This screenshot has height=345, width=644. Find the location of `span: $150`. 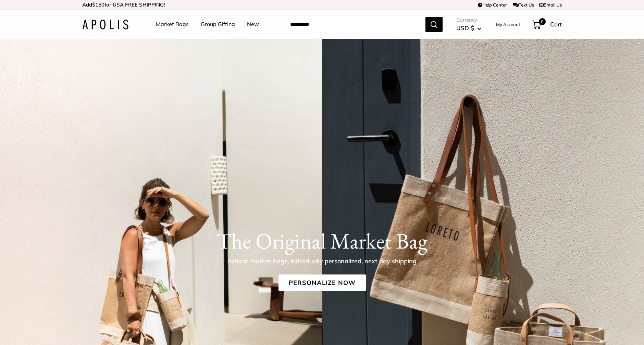

span: $150 is located at coordinates (98, 4).